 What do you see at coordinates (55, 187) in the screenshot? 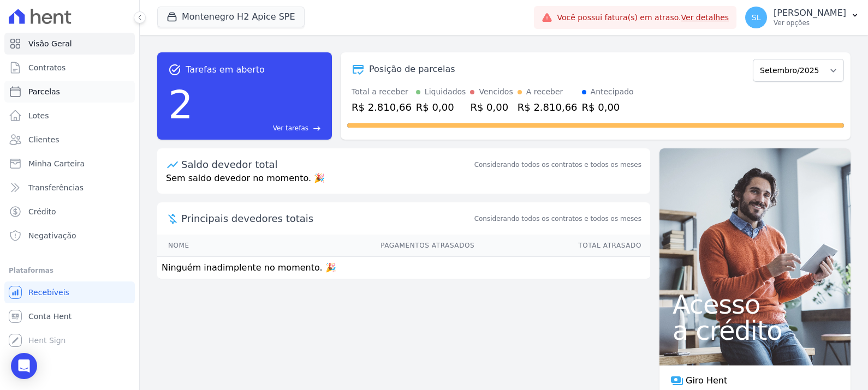
I see `span: Transferências` at bounding box center [55, 187].